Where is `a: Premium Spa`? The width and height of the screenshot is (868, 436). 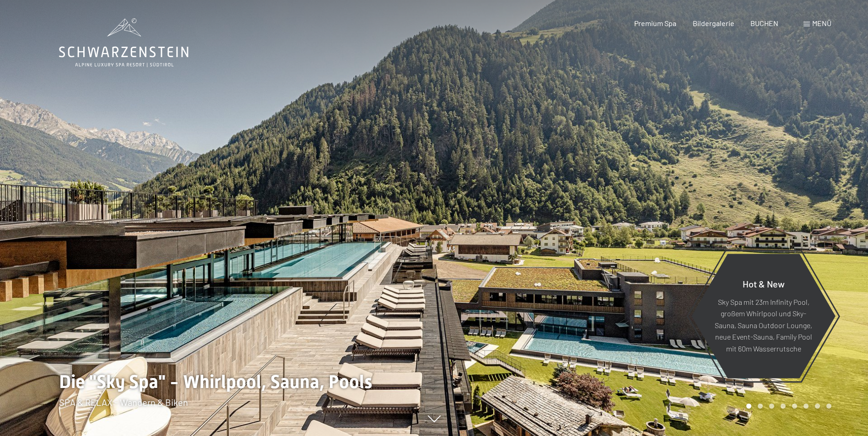 a: Premium Spa is located at coordinates (656, 23).